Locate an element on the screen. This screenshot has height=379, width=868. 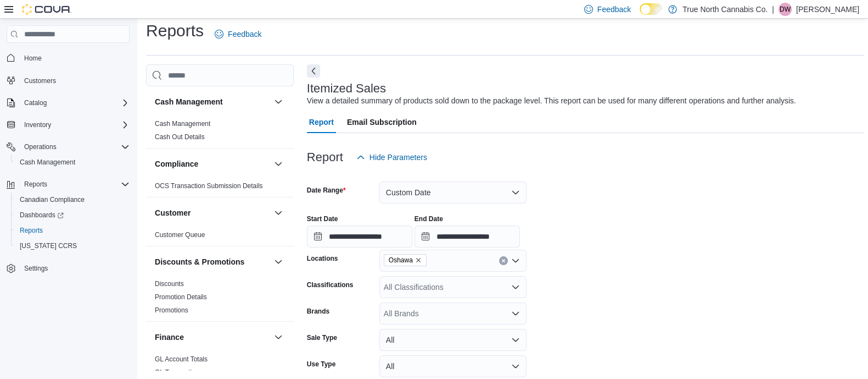
a: Cash Out Details is located at coordinates (180, 137).